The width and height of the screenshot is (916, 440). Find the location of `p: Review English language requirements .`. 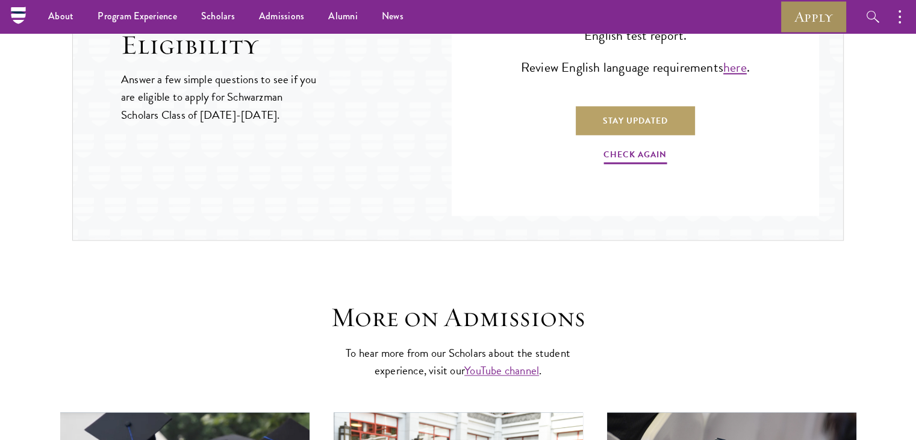

p: Review English language requirements . is located at coordinates (635, 67).